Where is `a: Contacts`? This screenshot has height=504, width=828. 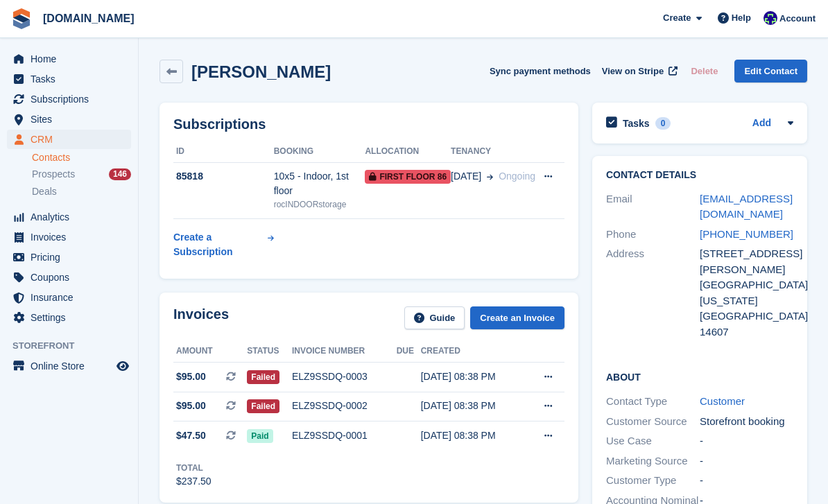 a: Contacts is located at coordinates (81, 157).